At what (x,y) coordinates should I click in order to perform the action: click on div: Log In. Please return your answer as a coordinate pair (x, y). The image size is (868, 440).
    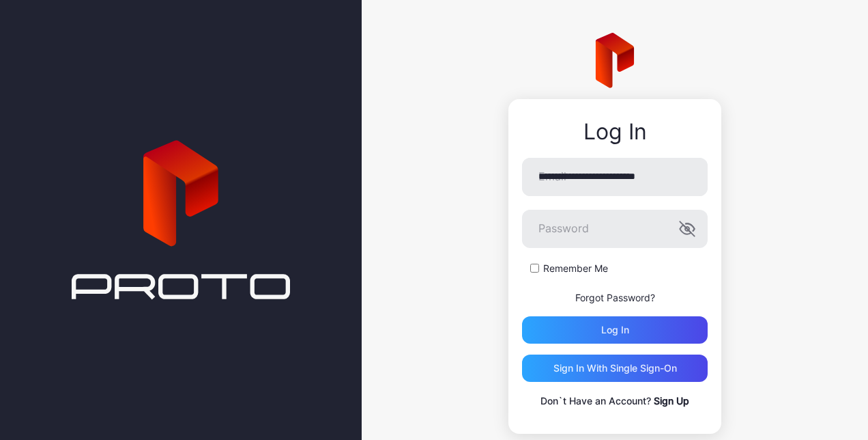
    Looking at the image, I should click on (614, 132).